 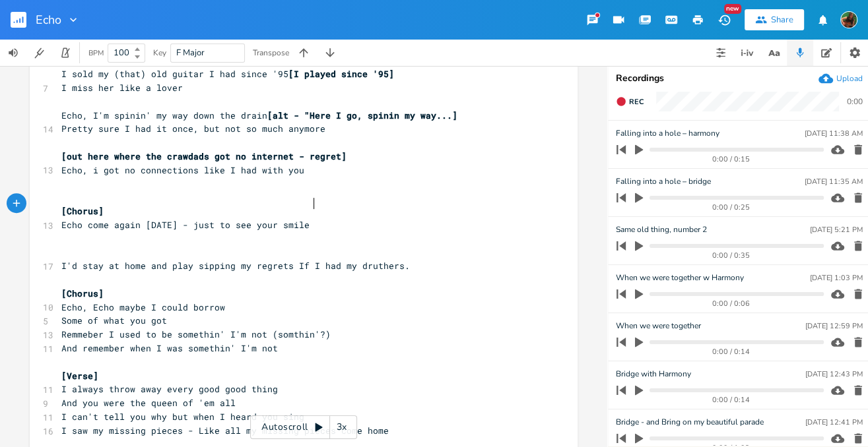 What do you see at coordinates (630, 102) in the screenshot?
I see `button: Rec` at bounding box center [630, 102].